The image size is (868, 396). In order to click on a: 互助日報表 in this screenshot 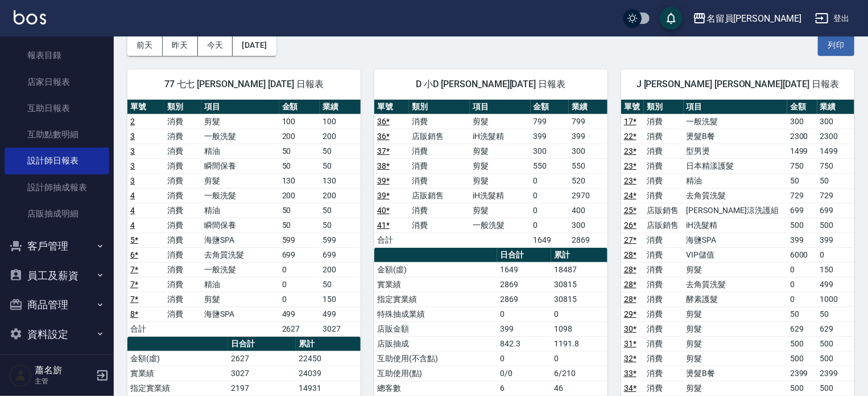, I will do `click(57, 108)`.